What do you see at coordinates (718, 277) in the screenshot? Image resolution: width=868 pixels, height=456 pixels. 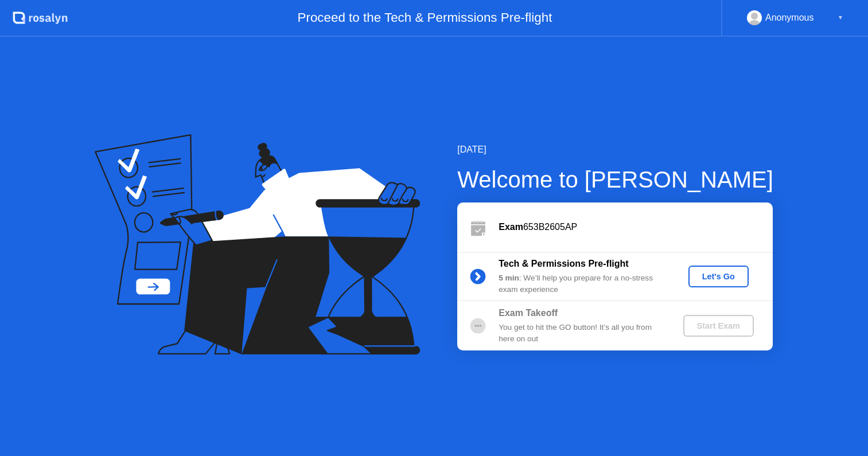 I see `button: Let's Go` at bounding box center [718, 277].